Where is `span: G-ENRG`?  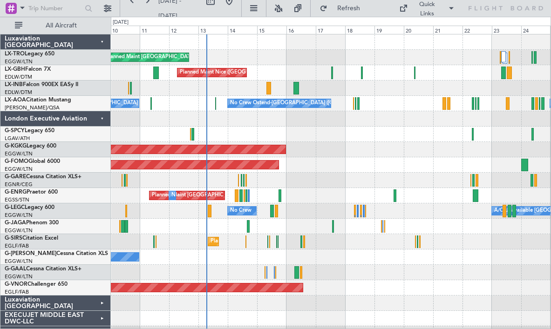
span: G-ENRG is located at coordinates (15, 192).